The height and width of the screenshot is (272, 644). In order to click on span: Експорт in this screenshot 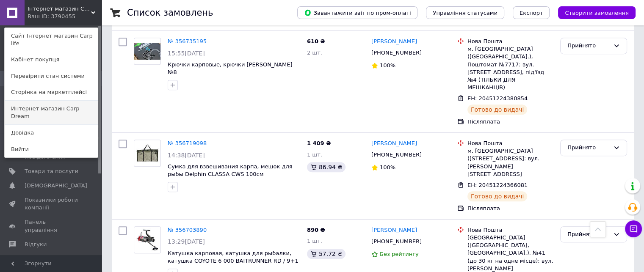, I will do `click(531, 13)`.